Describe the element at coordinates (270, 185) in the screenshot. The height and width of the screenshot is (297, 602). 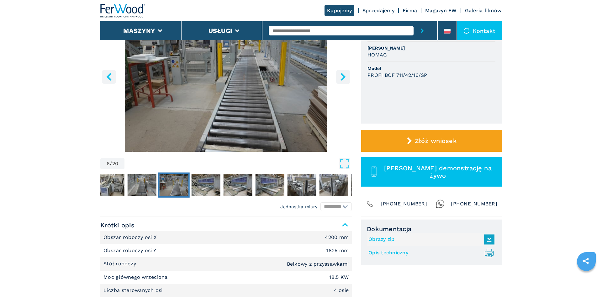
I see `button: Go to Slide 9` at that location.